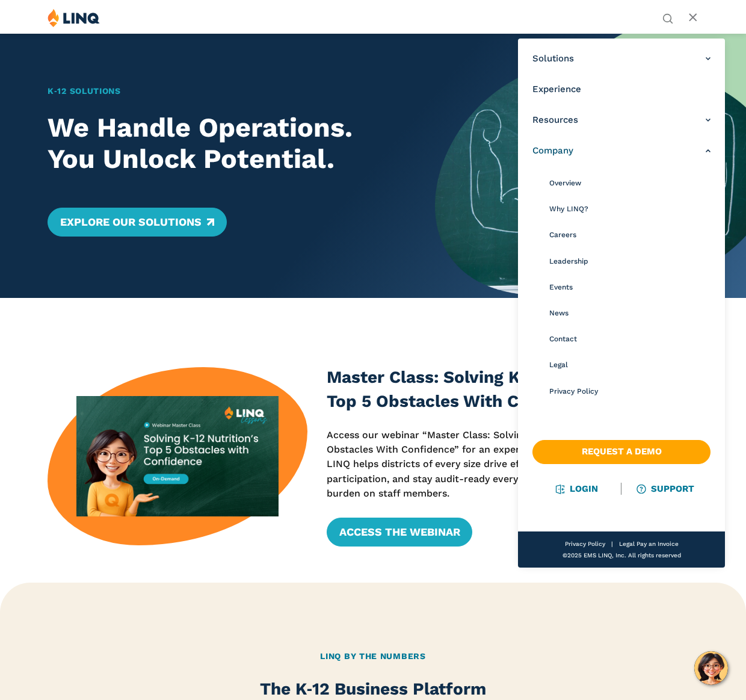 This screenshot has width=746, height=700. I want to click on a: Contact, so click(630, 338).